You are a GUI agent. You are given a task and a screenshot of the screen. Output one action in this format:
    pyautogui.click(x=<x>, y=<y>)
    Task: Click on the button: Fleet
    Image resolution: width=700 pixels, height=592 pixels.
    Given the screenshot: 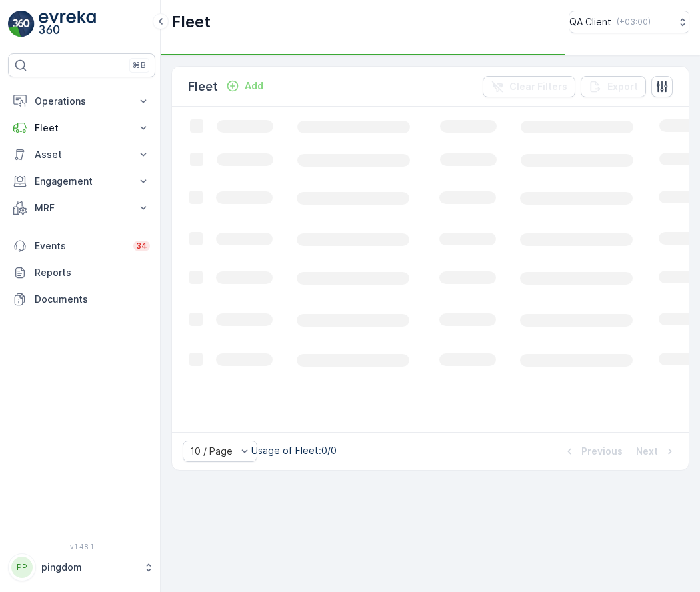 What is the action you would take?
    pyautogui.click(x=82, y=128)
    